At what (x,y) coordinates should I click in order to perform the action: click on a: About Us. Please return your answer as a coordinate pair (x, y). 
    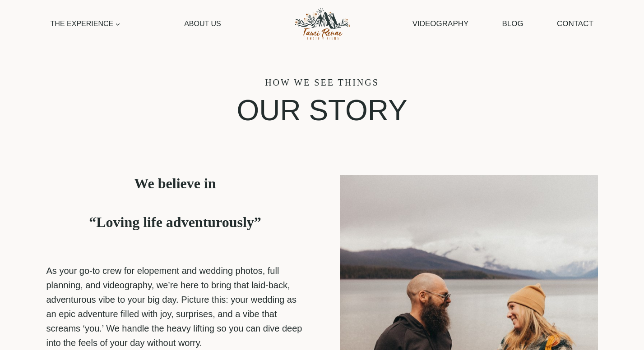
    Looking at the image, I should click on (203, 23).